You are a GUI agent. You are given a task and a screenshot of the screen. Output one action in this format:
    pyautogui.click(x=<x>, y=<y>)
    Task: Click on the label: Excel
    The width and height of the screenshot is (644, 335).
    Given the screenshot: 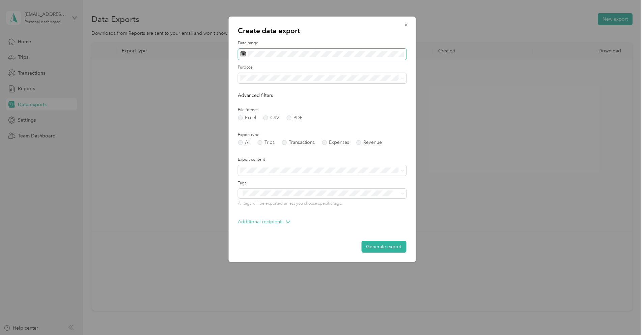 What is the action you would take?
    pyautogui.click(x=247, y=118)
    